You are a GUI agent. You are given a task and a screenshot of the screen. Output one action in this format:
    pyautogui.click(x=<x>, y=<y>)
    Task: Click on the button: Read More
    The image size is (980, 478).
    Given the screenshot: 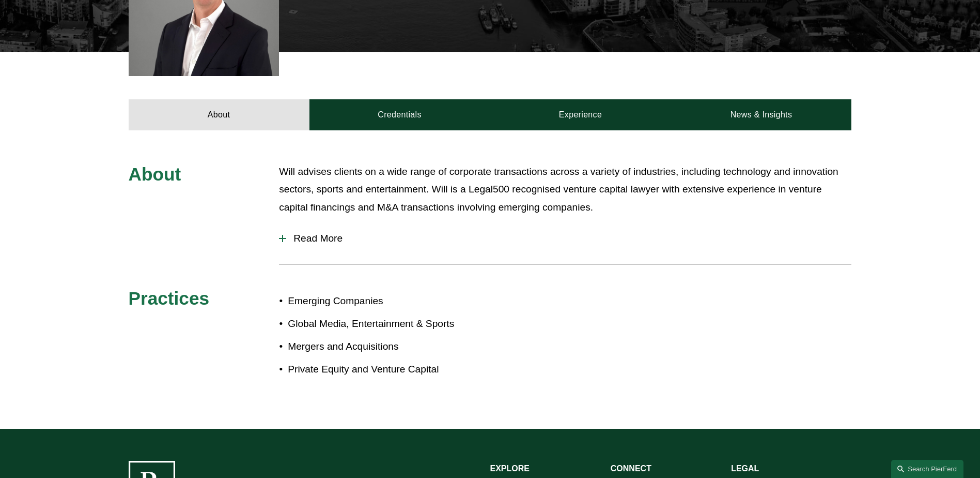 What is the action you would take?
    pyautogui.click(x=565, y=238)
    